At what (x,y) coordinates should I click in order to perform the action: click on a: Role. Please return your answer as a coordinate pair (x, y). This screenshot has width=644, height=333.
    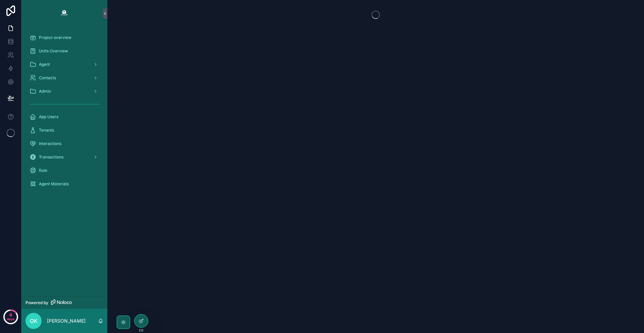
    Looking at the image, I should click on (64, 171).